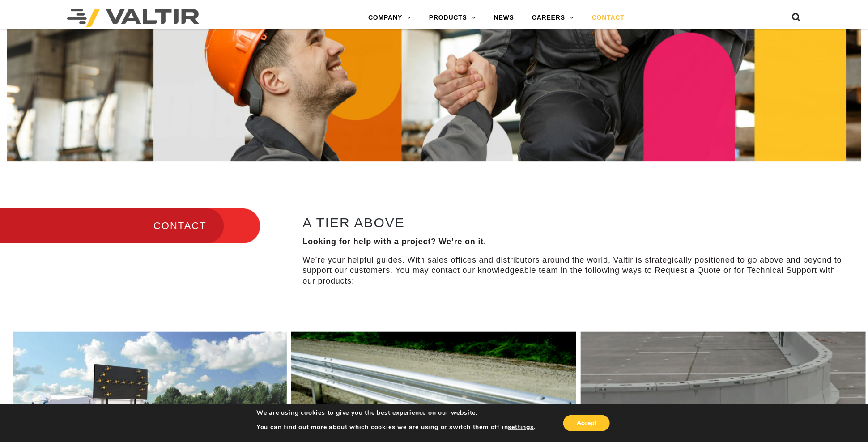 This screenshot has height=442, width=868. I want to click on p: We are using cookies to give you the best experience on our website., so click(396, 413).